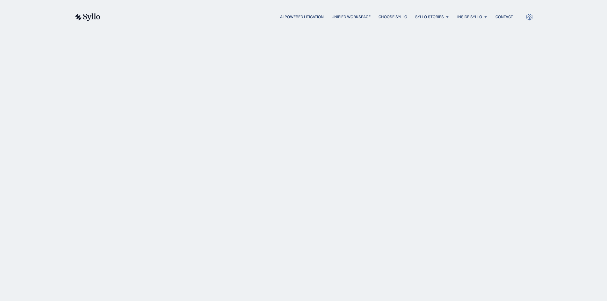  What do you see at coordinates (430, 17) in the screenshot?
I see `a: Syllo Stories` at bounding box center [430, 17].